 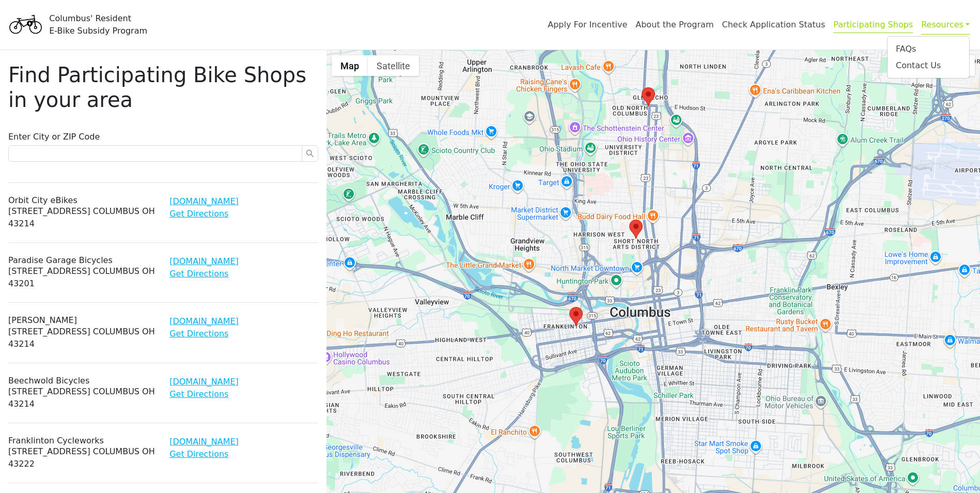 I want to click on a: FAQs, so click(x=929, y=49).